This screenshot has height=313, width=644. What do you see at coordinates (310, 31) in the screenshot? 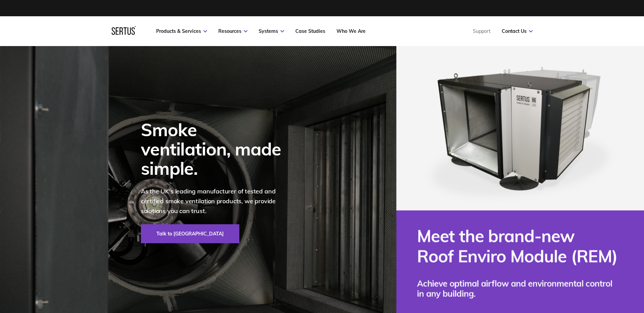
I see `a: Case Studies` at bounding box center [310, 31].